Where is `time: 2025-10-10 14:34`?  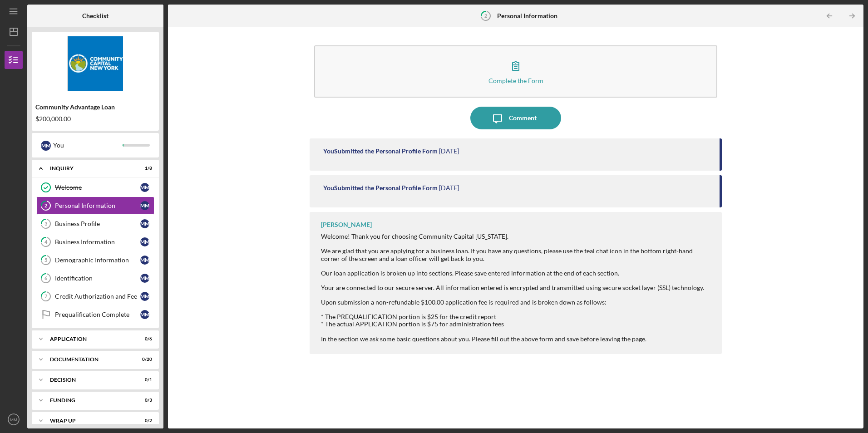 time: 2025-10-10 14:34 is located at coordinates (449, 151).